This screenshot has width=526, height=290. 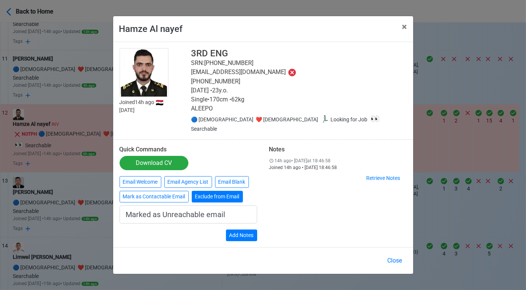 What do you see at coordinates (287, 124) in the screenshot?
I see `span: gender` at bounding box center [287, 124].